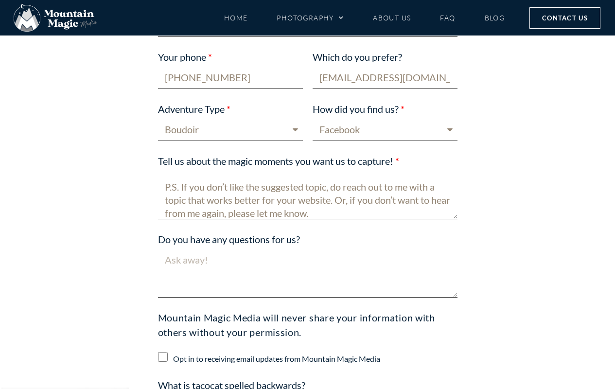  Describe the element at coordinates (229, 240) in the screenshot. I see `label: Do you have any questions for us?` at that location.